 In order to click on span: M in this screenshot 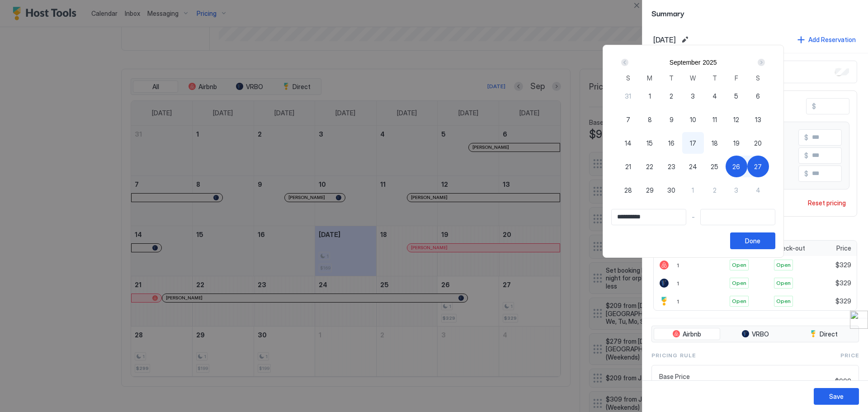, I will do `click(650, 78)`.